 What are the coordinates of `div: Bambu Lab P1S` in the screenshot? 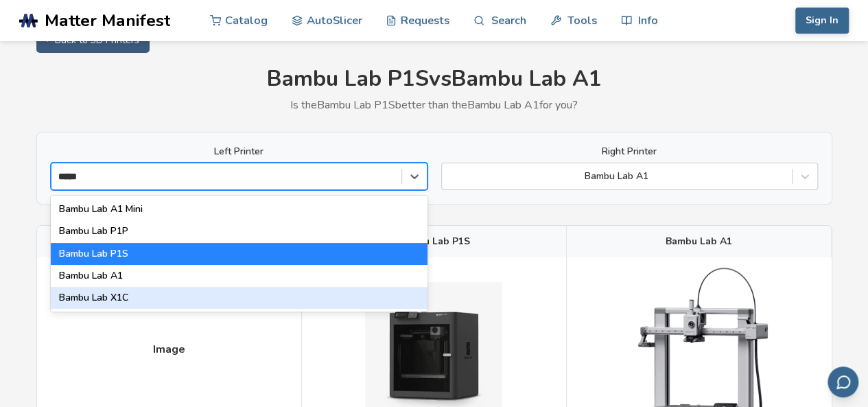 It's located at (239, 254).